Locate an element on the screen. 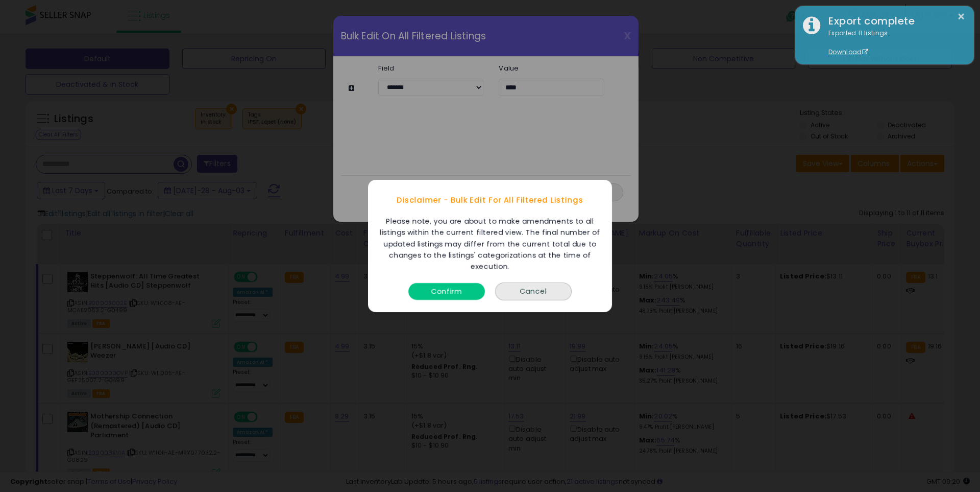  button: Confirm is located at coordinates (447, 291).